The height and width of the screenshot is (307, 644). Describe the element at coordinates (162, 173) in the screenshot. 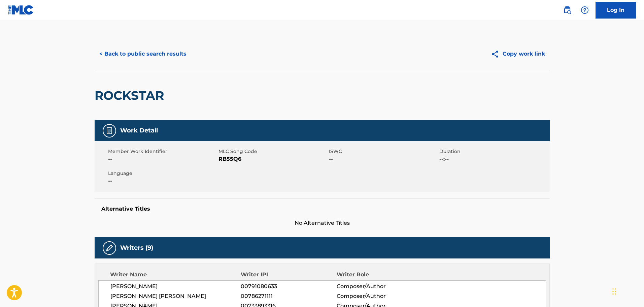

I see `span: Language` at that location.